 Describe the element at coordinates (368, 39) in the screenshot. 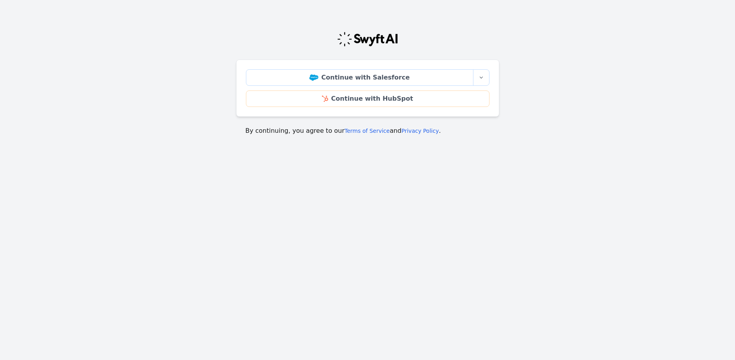

I see `img: Swyft Logo` at that location.